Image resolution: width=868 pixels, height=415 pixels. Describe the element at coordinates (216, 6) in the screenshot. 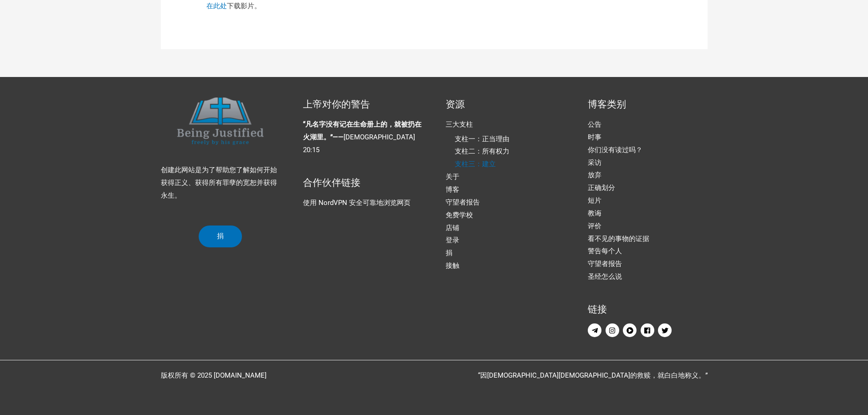

I see `a: 在此处` at that location.